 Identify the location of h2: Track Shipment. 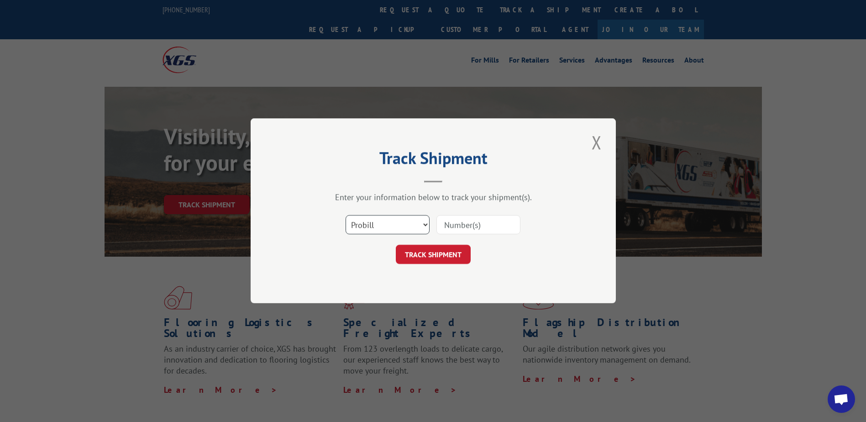
(433, 160).